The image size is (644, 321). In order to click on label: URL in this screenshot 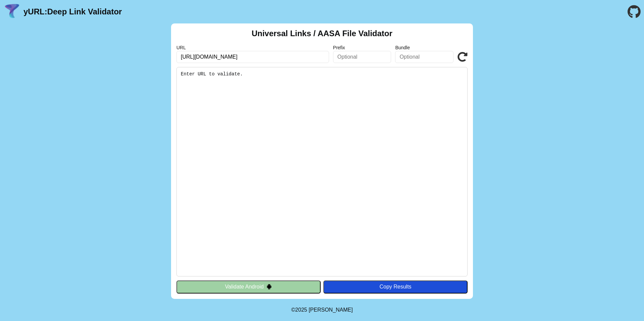, I will do `click(253, 47)`.